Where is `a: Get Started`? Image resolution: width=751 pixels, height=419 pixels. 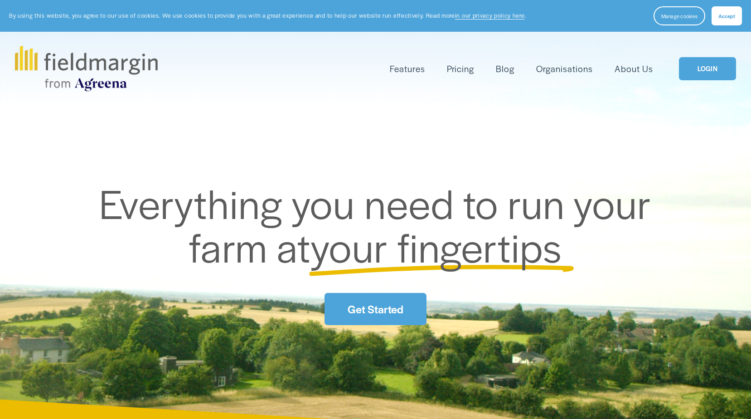 a: Get Started is located at coordinates (375, 308).